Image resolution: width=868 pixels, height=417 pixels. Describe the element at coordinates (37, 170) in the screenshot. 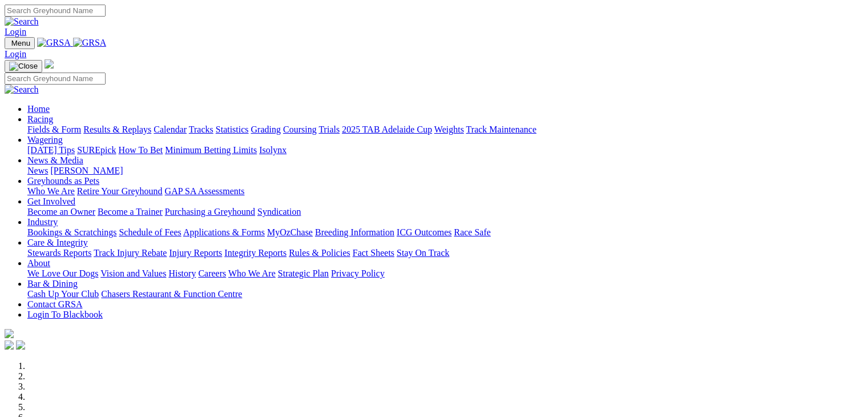

I see `a: News` at that location.